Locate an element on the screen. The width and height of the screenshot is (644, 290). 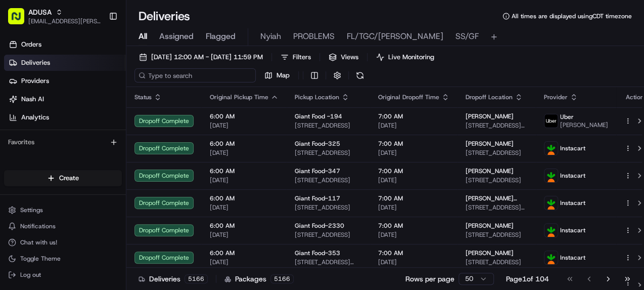
span: Map is located at coordinates (283, 75).